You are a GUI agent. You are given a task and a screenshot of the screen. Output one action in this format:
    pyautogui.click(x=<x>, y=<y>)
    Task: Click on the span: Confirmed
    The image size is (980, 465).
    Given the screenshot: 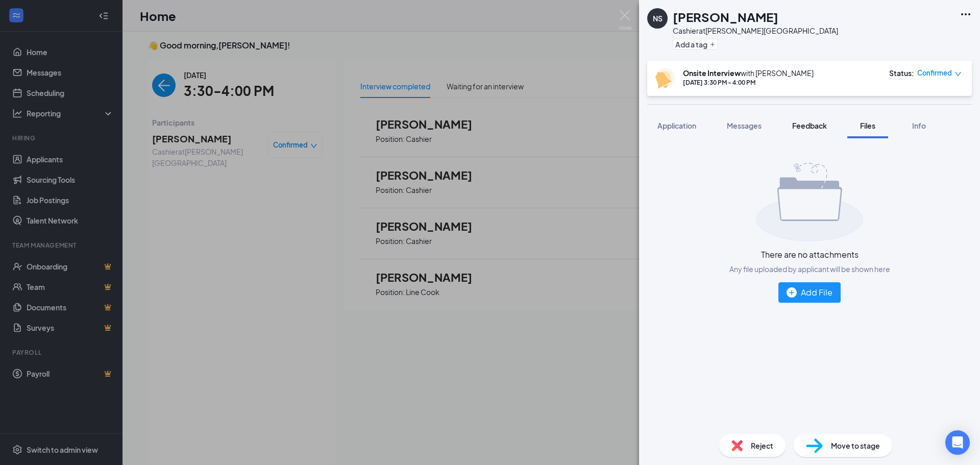 What is the action you would take?
    pyautogui.click(x=935, y=73)
    